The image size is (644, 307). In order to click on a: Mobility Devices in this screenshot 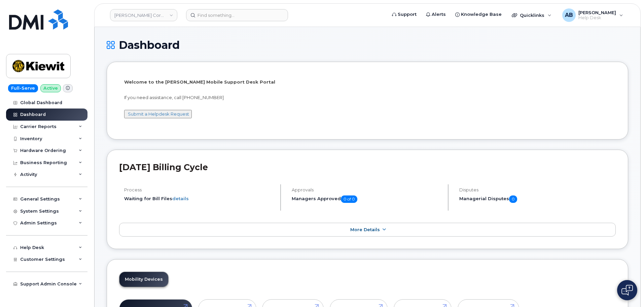, I will do `click(144, 279)`.